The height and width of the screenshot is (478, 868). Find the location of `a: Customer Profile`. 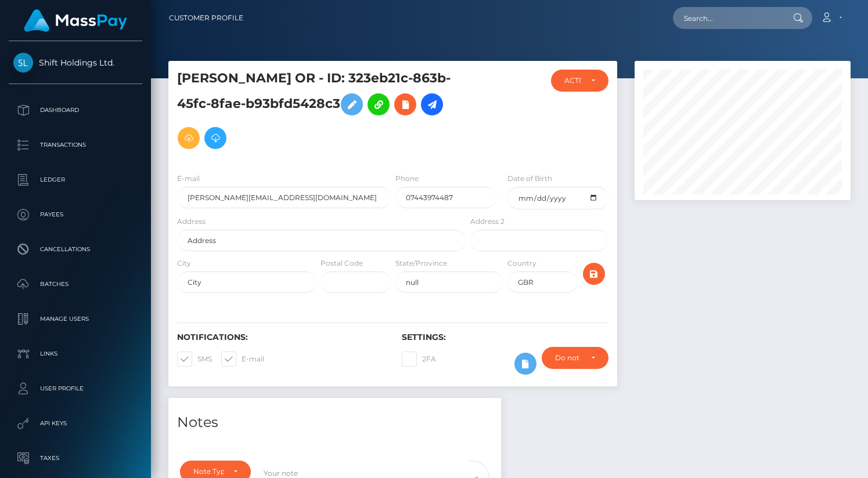

a: Customer Profile is located at coordinates (207, 18).